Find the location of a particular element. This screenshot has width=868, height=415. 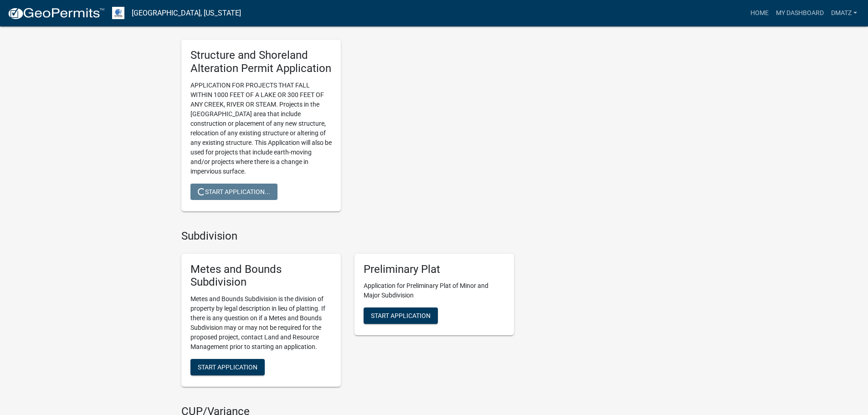

h5: Structure and Shoreland Alteration Permit Application is located at coordinates (261, 62).